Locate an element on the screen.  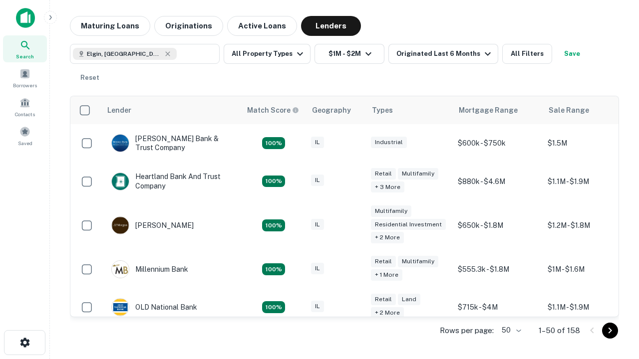
p: 1–50 of 158 is located at coordinates (559, 331).